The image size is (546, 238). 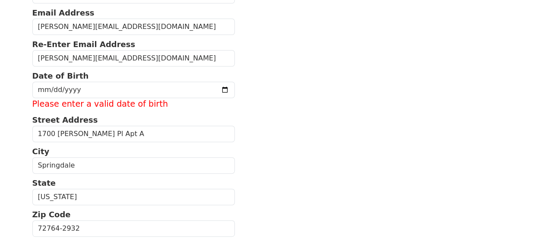 I want to click on input: Street Address, so click(x=134, y=134).